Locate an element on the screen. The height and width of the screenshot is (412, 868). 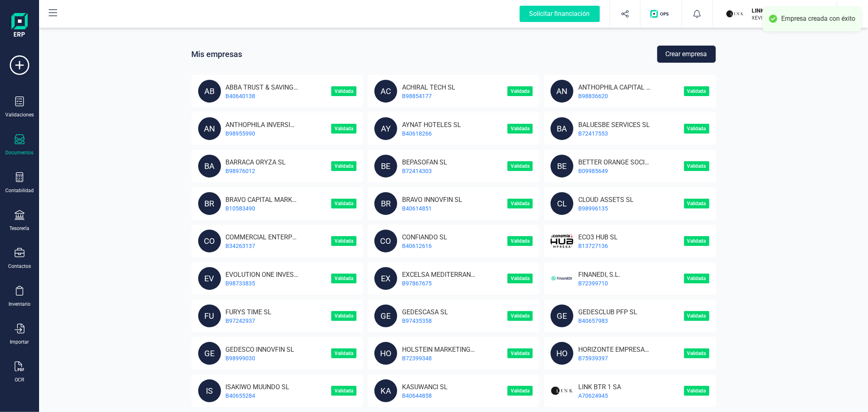
img: FI is located at coordinates (562, 278).